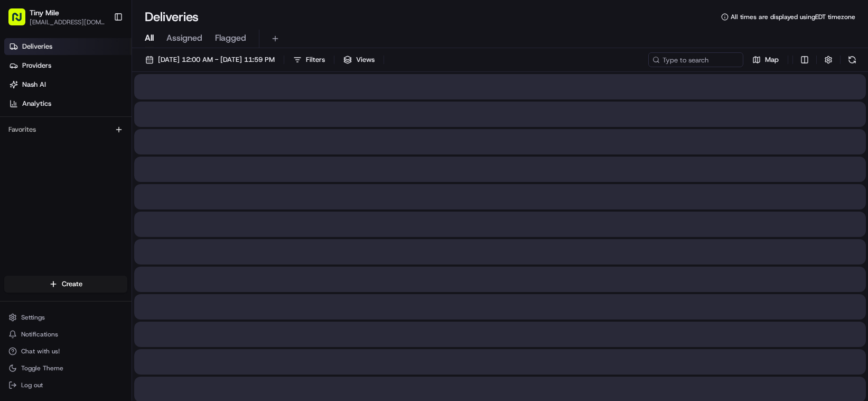 Image resolution: width=868 pixels, height=401 pixels. What do you see at coordinates (365, 60) in the screenshot?
I see `span: Views` at bounding box center [365, 60].